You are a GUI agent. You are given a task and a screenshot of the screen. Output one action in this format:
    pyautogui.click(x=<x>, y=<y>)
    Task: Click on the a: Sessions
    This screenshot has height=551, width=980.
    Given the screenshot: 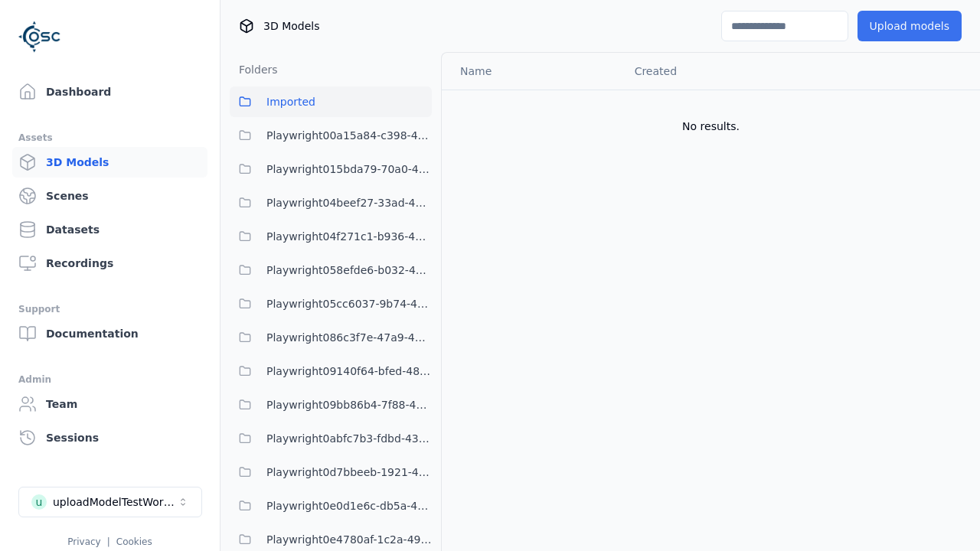 What is the action you would take?
    pyautogui.click(x=109, y=438)
    